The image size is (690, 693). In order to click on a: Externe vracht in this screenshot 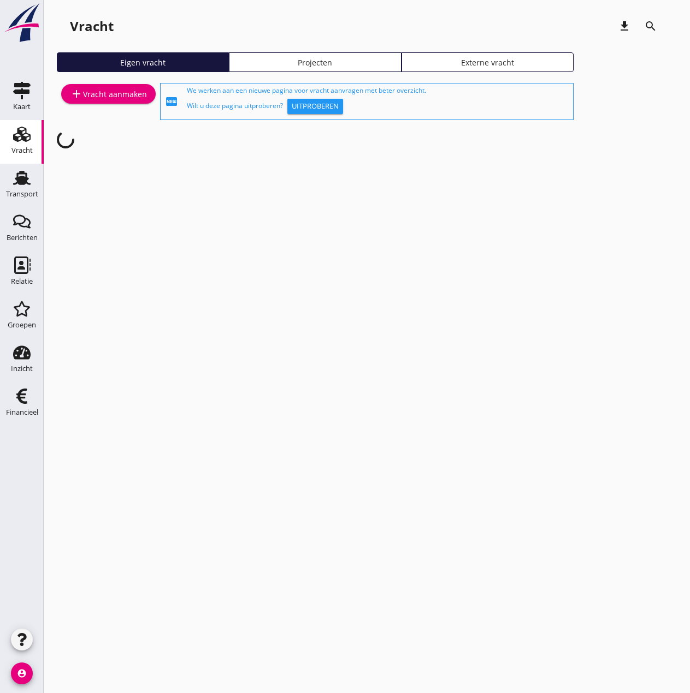, I will do `click(487, 62)`.